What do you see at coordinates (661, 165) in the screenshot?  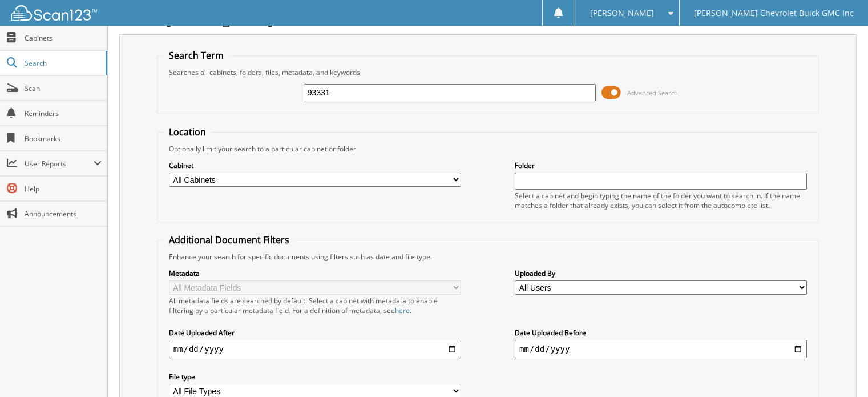 I see `label: Folder` at bounding box center [661, 165].